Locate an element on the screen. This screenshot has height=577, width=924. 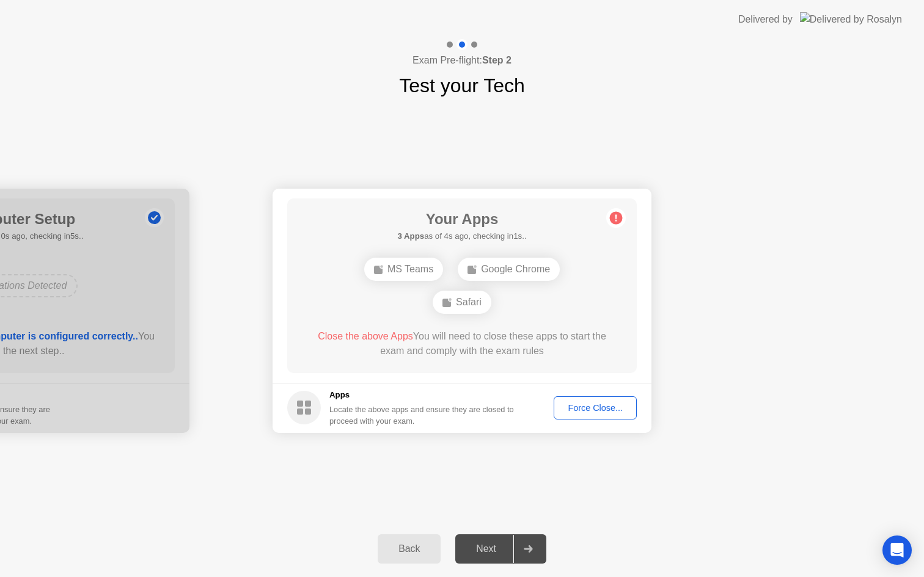
div: Safari is located at coordinates (462, 302).